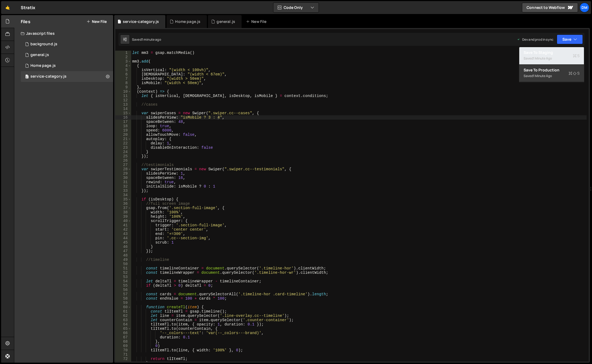 This screenshot has width=592, height=364. I want to click on div: 53, so click(123, 277).